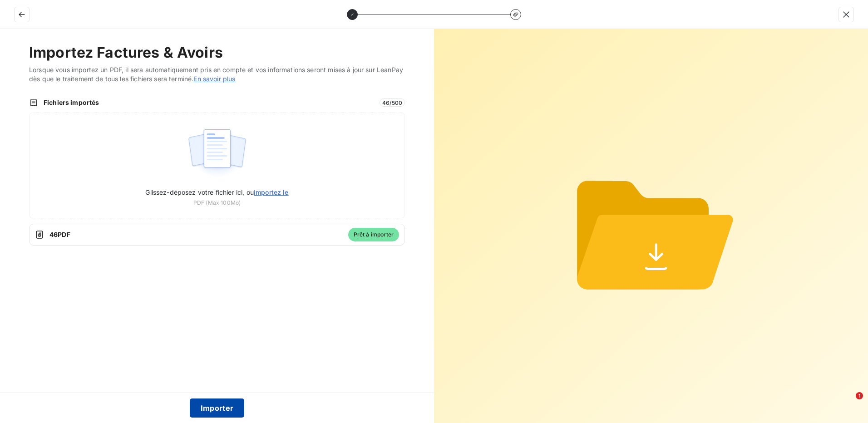 The height and width of the screenshot is (423, 868). Describe the element at coordinates (209, 102) in the screenshot. I see `span: Fichiers importés` at that location.